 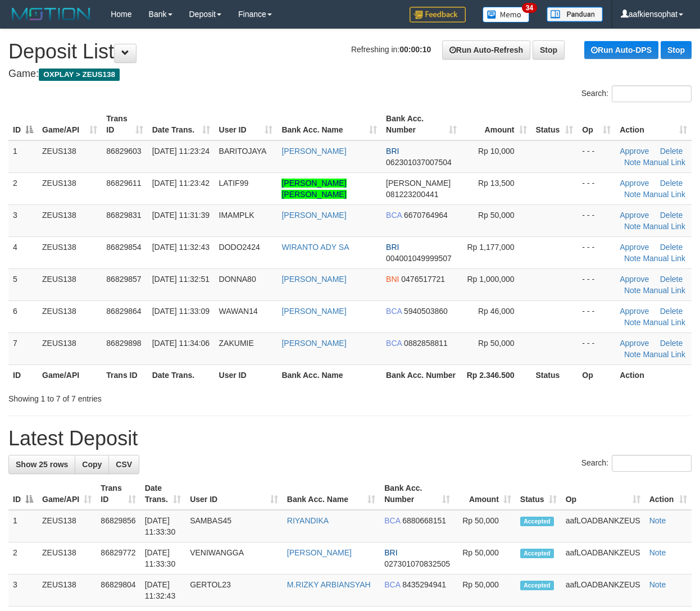 I want to click on a: RIYANDIKA, so click(x=308, y=520).